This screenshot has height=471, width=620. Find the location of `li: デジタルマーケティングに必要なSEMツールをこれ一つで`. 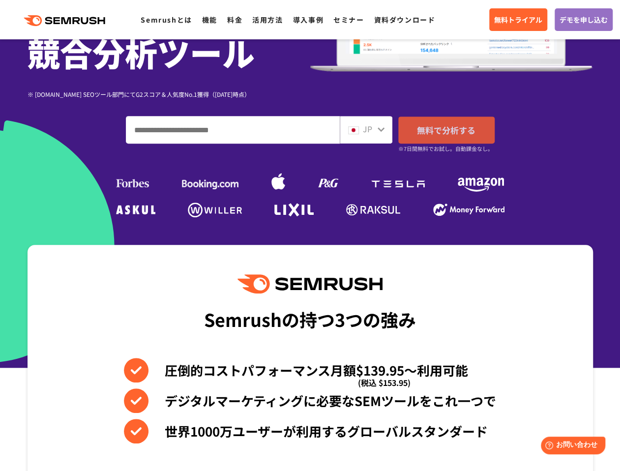

li: デジタルマーケティングに必要なSEMツールをこれ一つで is located at coordinates (310, 401).